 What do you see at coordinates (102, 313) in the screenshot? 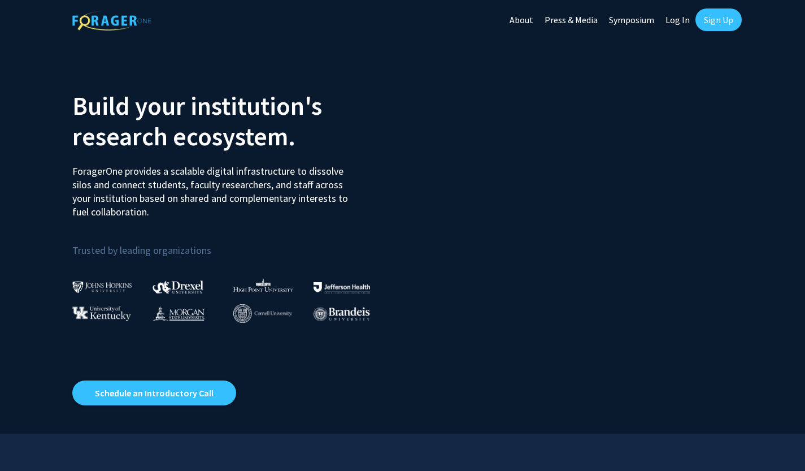
I see `img: University of Kentucky` at bounding box center [102, 313].